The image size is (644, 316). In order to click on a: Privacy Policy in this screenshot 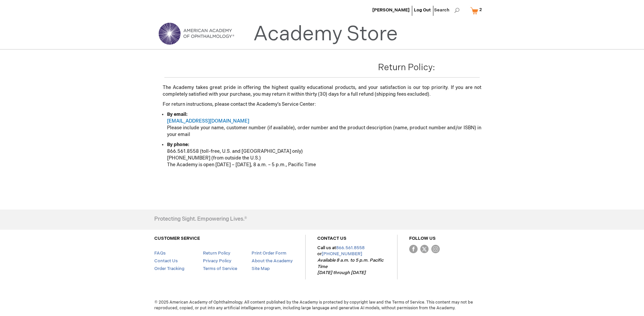, I will do `click(217, 261)`.